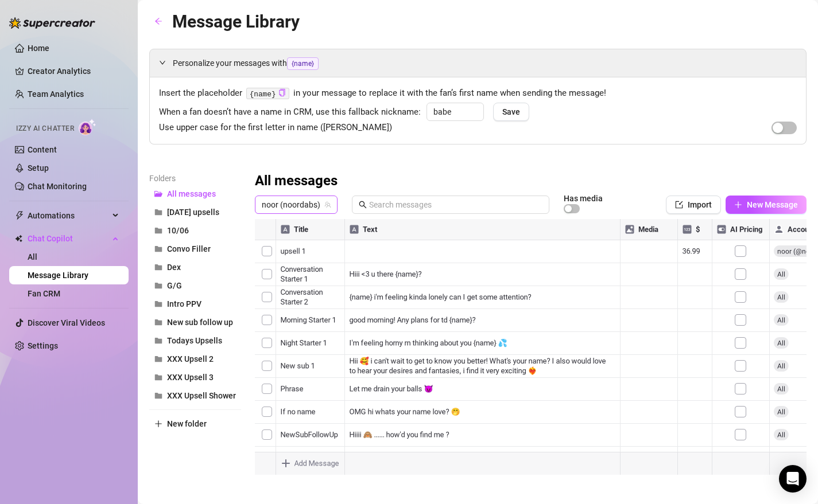 Image resolution: width=818 pixels, height=504 pixels. I want to click on h3: All messages, so click(296, 181).